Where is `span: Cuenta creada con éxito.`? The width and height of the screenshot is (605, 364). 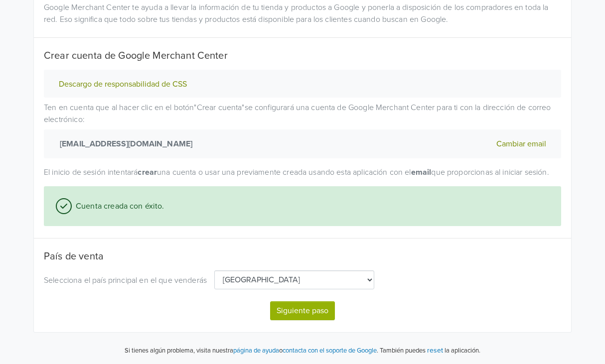
span: Cuenta creada con éxito. is located at coordinates (118, 206).